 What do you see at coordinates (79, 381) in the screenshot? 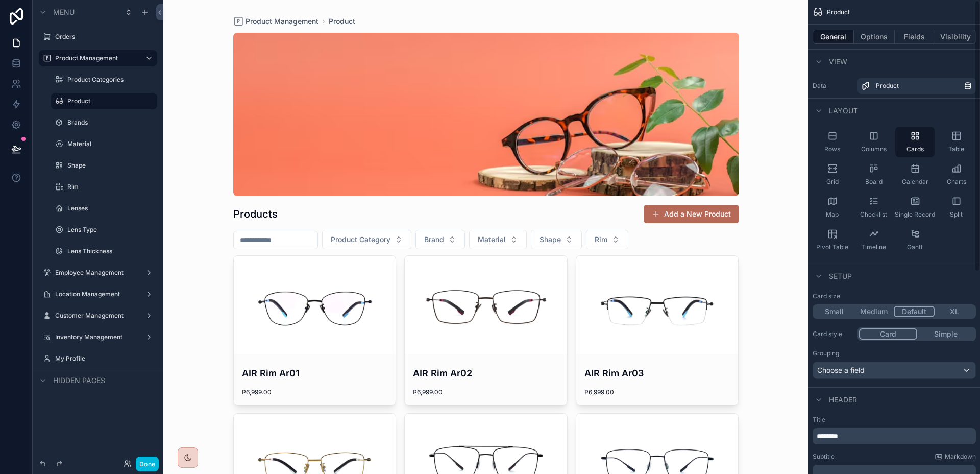
I see `span: Hidden pages` at bounding box center [79, 381].